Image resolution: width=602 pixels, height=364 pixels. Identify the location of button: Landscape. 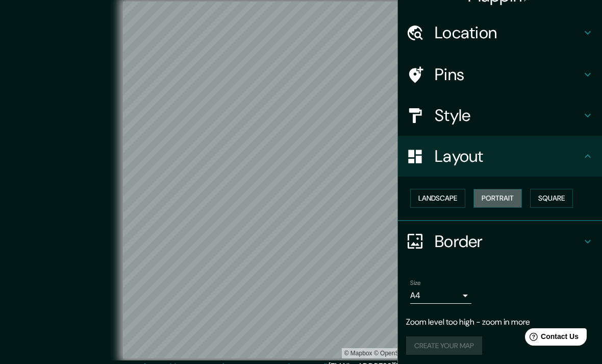
(438, 198).